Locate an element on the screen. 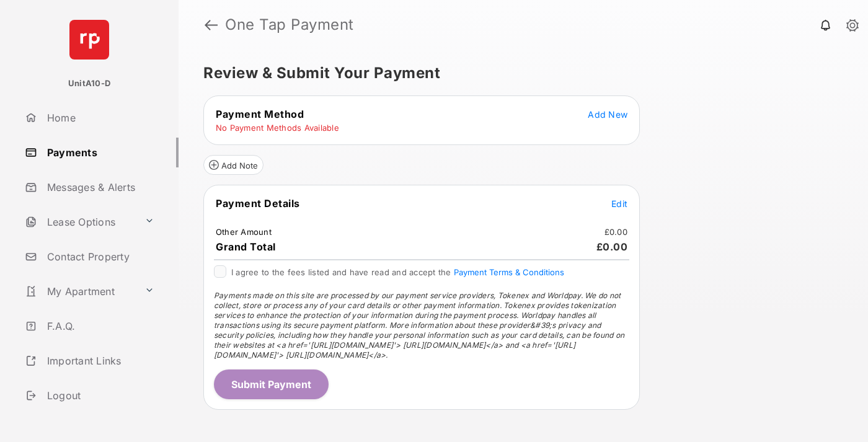 The width and height of the screenshot is (868, 442). span: Payments made on this site are processed by our payment service providers, Tokenex and Worldpay. ... is located at coordinates (419, 325).